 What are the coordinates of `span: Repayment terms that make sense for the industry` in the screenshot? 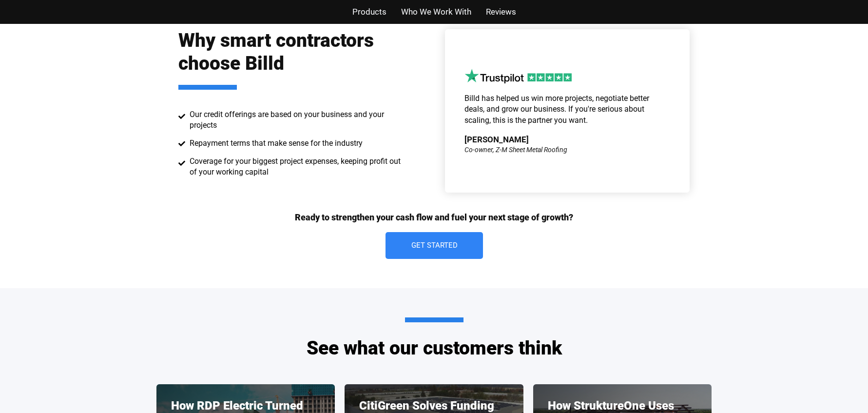 It's located at (275, 143).